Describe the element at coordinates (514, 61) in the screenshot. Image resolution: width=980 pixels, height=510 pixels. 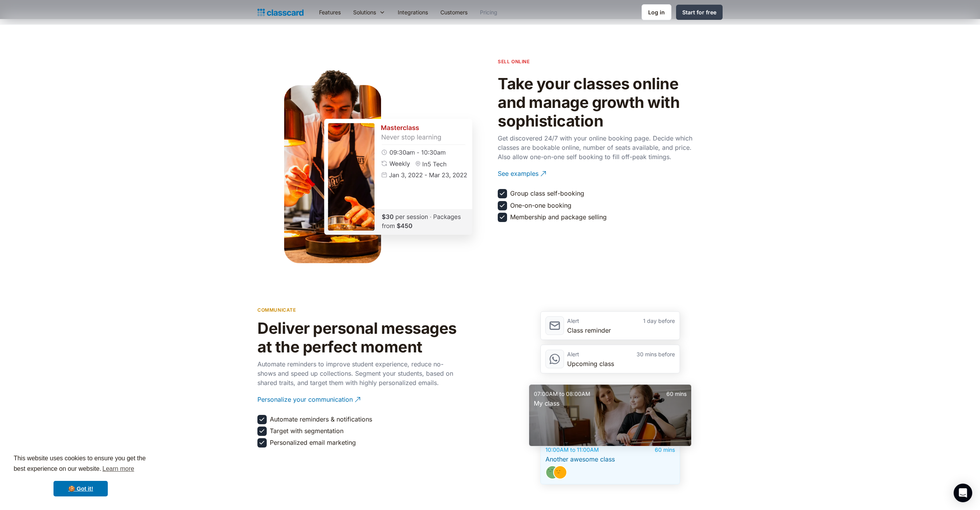
I see `p: sell online` at that location.